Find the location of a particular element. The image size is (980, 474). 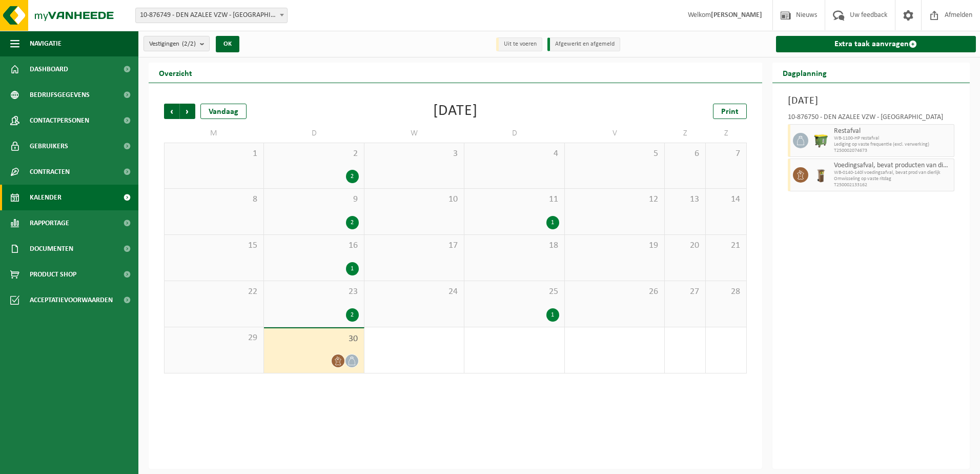

span: Lediging op vaste frequentie (excl. verwerking) is located at coordinates (893, 145).